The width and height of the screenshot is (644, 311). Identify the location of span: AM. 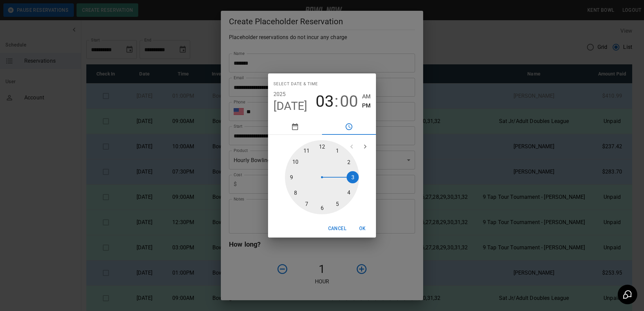
(366, 96).